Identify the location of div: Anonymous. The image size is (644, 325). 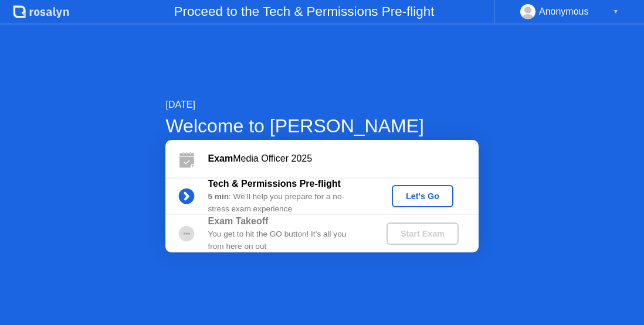
(564, 12).